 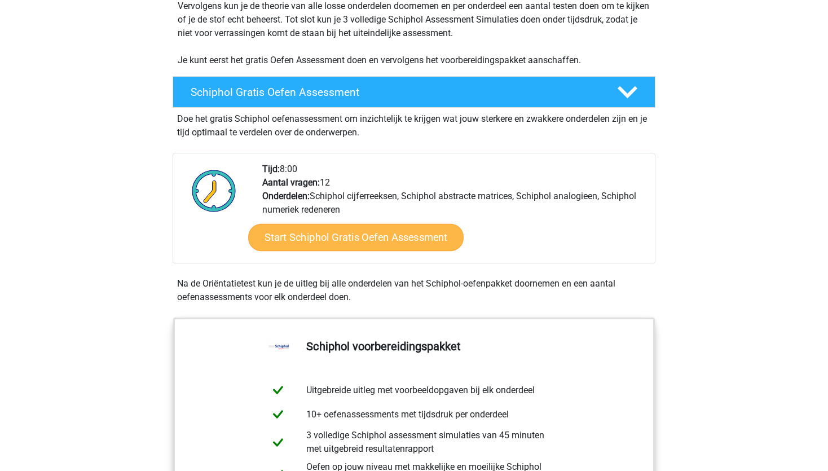 I want to click on img: Klok, so click(x=214, y=191).